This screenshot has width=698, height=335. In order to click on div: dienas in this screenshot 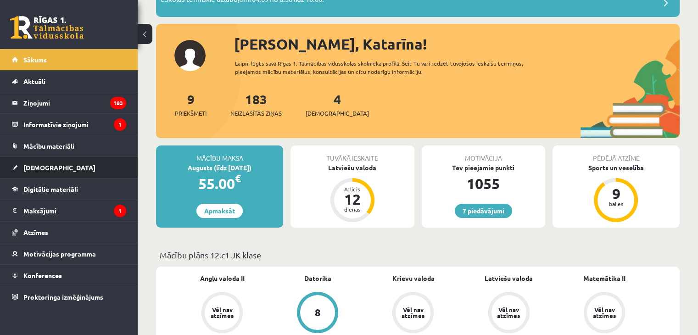, I will do `click(352, 209)`.